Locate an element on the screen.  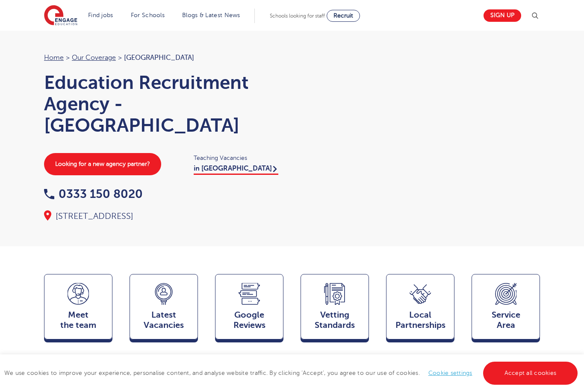
a: Recruit is located at coordinates (343, 16).